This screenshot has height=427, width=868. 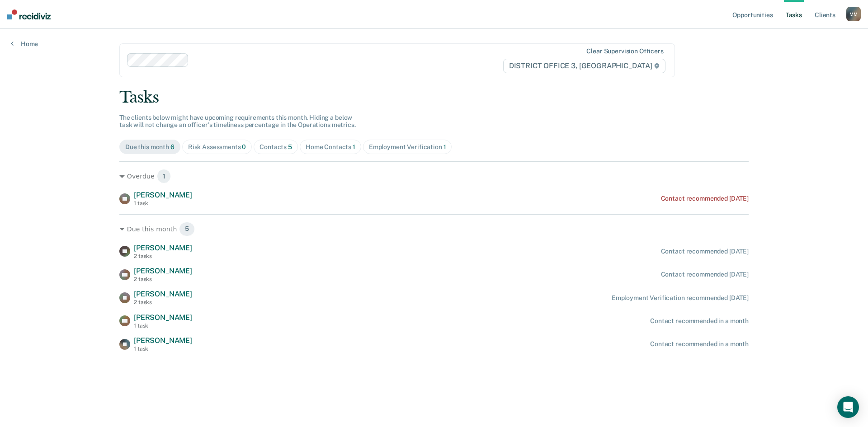 What do you see at coordinates (434, 176) in the screenshot?
I see `div: Overdue 1` at bounding box center [434, 176].